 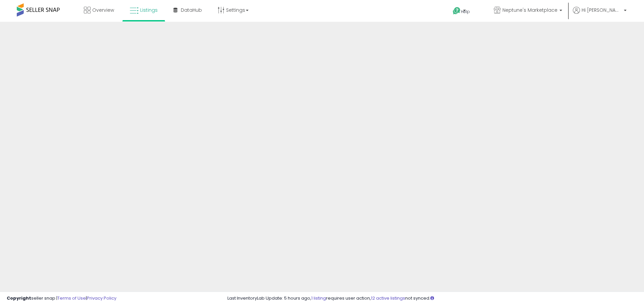 What do you see at coordinates (103, 10) in the screenshot?
I see `span: Overview` at bounding box center [103, 10].